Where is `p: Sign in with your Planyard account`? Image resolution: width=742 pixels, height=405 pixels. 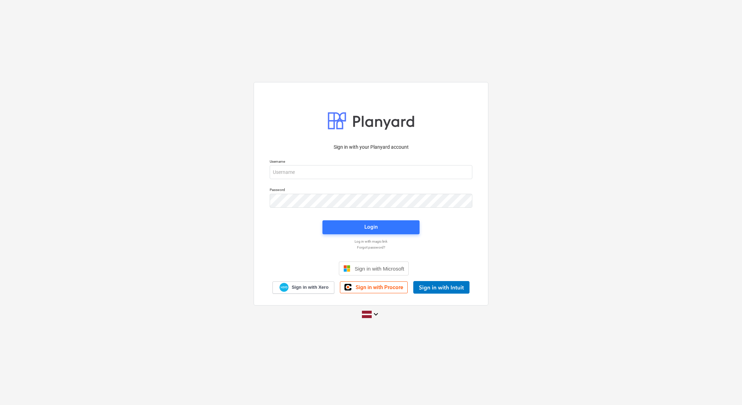 p: Sign in with your Planyard account is located at coordinates (371, 147).